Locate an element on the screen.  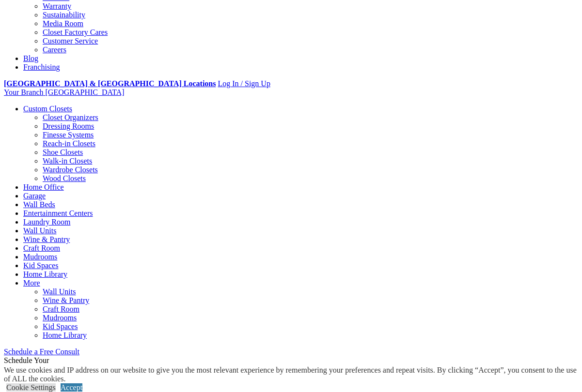
a: Schedule a Free Consult (opens a dropdown menu) is located at coordinates (42, 351).